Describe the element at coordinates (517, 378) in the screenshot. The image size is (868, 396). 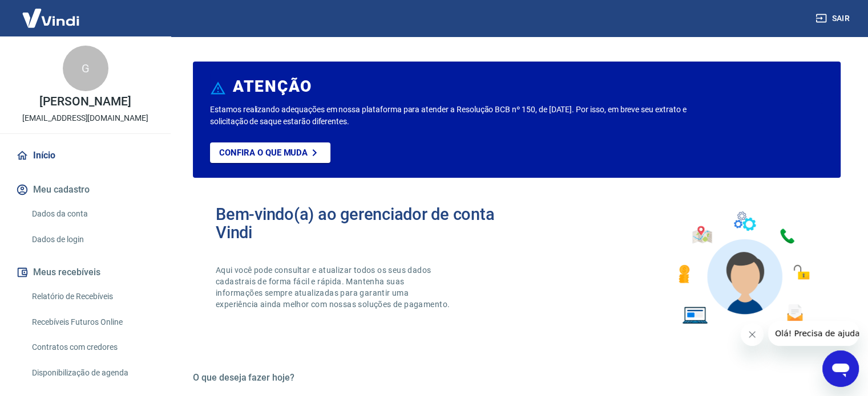
I see `h5: O que deseja fazer hoje?` at that location.